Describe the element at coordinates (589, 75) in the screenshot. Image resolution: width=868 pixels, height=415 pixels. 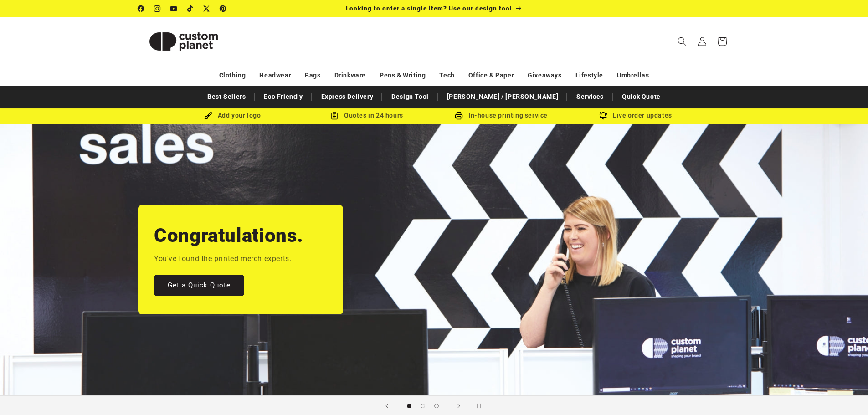
I see `a: Lifestyle` at that location.